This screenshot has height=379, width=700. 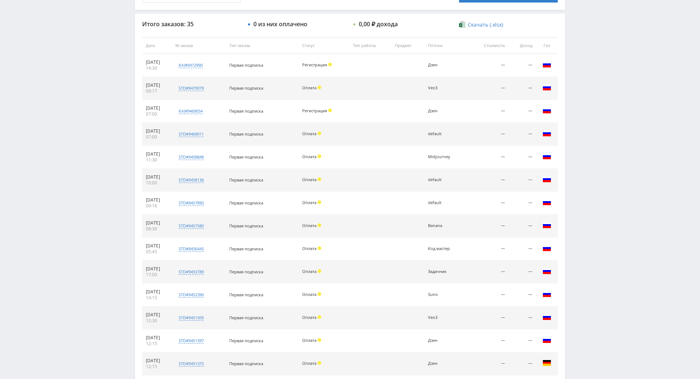 I want to click on div: 17:00, so click(x=157, y=275).